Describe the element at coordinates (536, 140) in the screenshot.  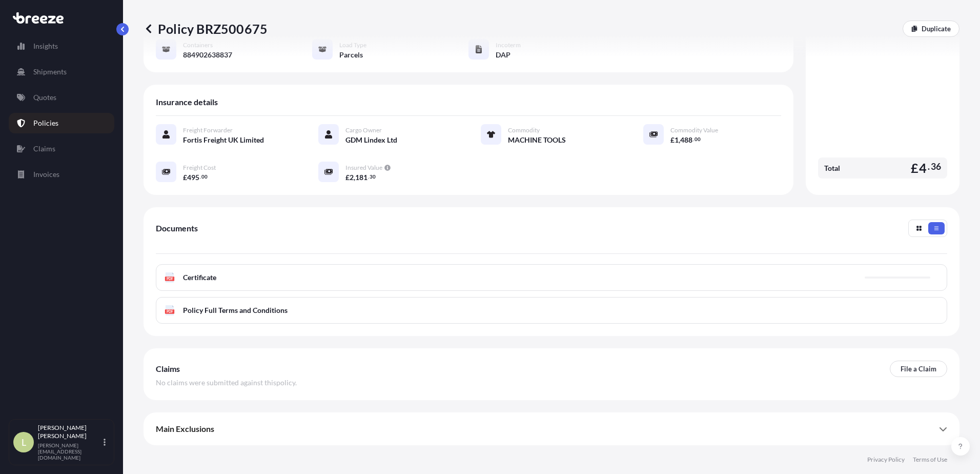
I see `span: MACHINE TOOLS` at that location.